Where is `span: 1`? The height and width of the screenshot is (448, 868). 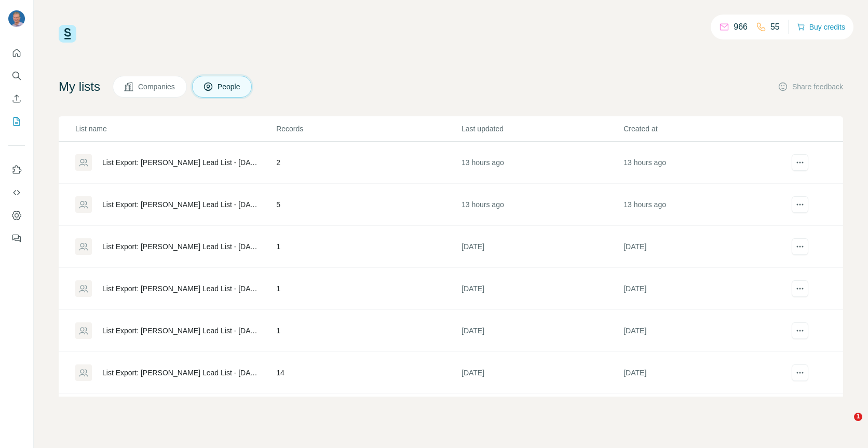 span: 1 is located at coordinates (858, 417).